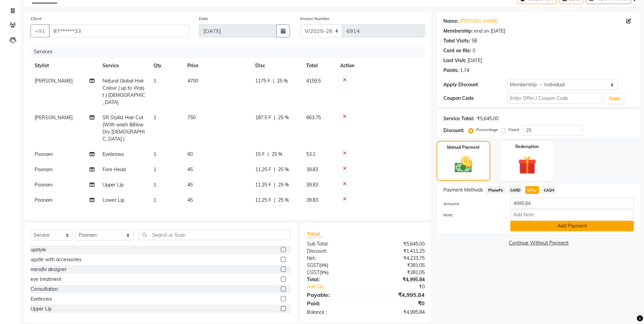 This screenshot has width=644, height=324. I want to click on span: SGST, so click(313, 265).